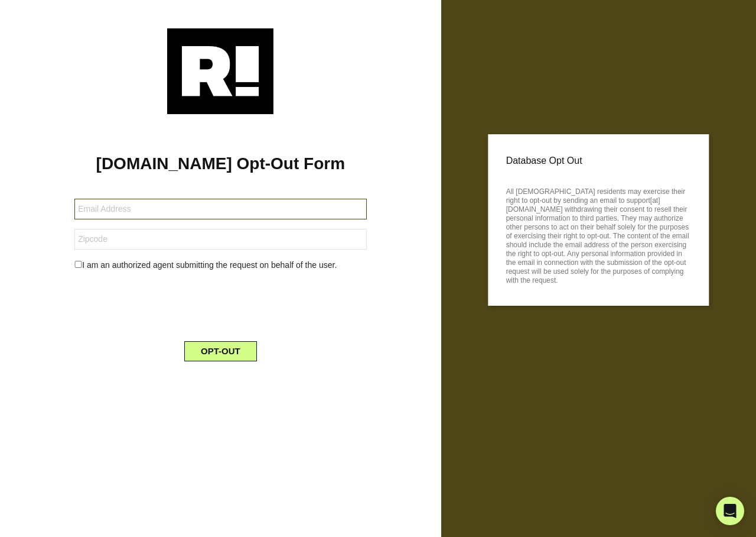 This screenshot has height=537, width=756. I want to click on input: Zipcode, so click(220, 239).